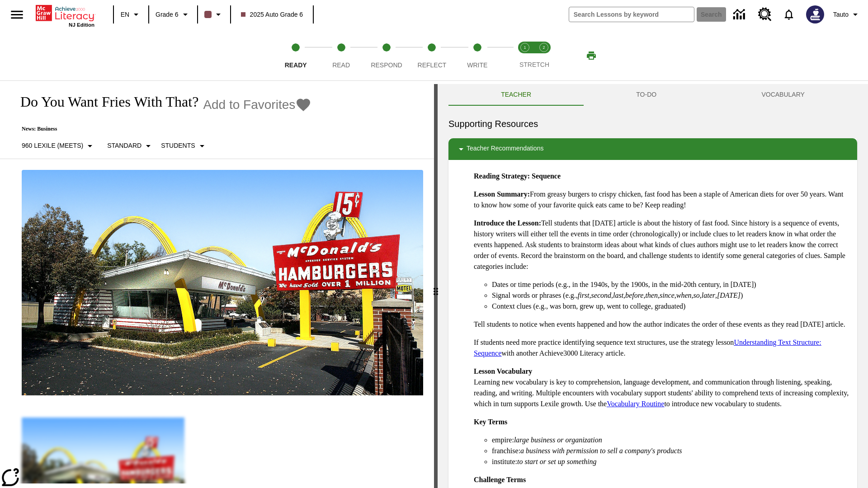  What do you see at coordinates (81, 25) in the screenshot?
I see `span: NJ Edition` at bounding box center [81, 25].